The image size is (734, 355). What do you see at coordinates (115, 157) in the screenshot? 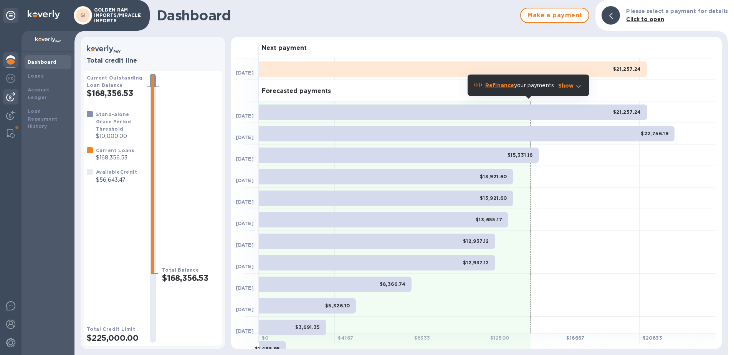
I see `p: $168,356.53` at bounding box center [115, 157].